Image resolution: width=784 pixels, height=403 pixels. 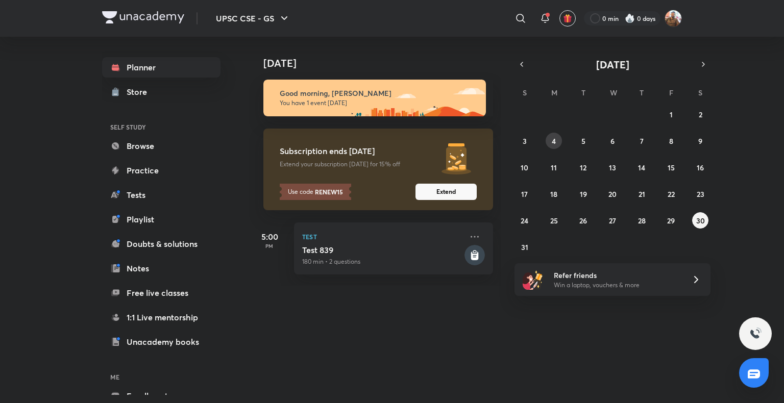 What do you see at coordinates (554, 141) in the screenshot?
I see `abbr: August 4, 2025` at bounding box center [554, 141].